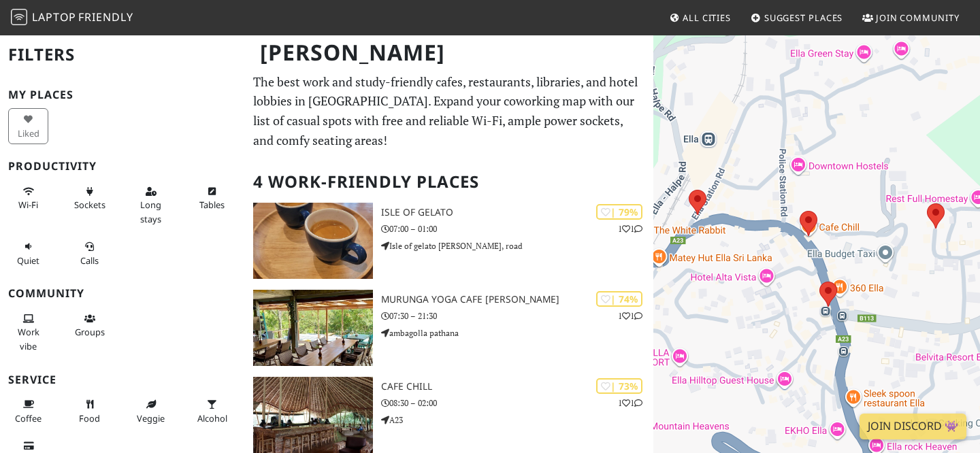 The height and width of the screenshot is (453, 980). What do you see at coordinates (122, 293) in the screenshot?
I see `h3: Community` at bounding box center [122, 293].